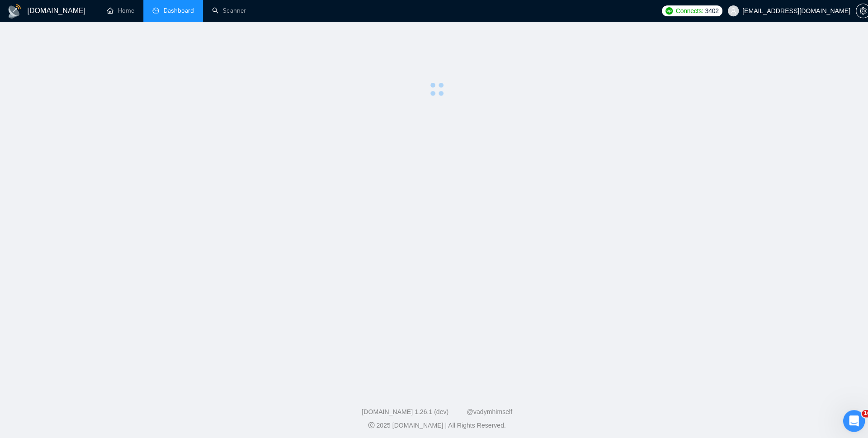 The height and width of the screenshot is (438, 868). Describe the element at coordinates (369, 422) in the screenshot. I see `span: copyright` at that location.